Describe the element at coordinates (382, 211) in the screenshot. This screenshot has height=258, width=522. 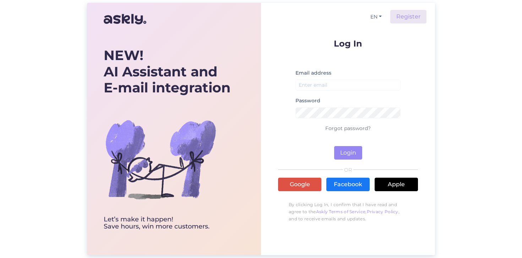
I see `a: Privacy Policy` at that location.